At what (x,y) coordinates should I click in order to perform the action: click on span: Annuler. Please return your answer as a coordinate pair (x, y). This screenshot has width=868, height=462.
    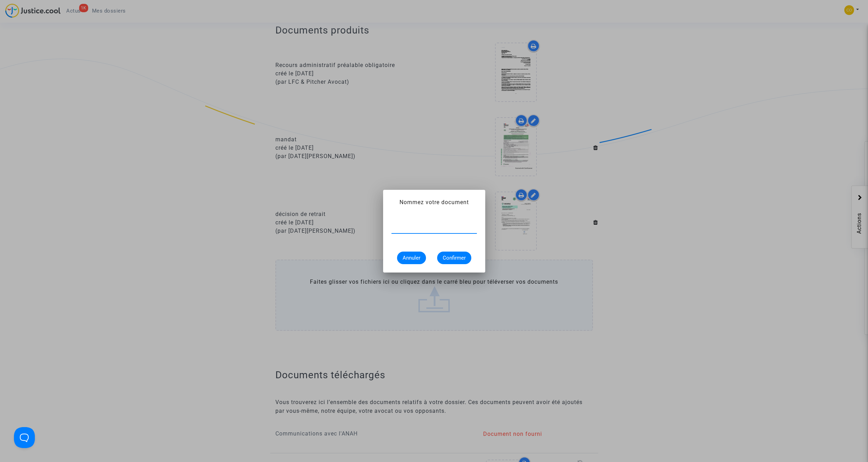
    Looking at the image, I should click on (412, 258).